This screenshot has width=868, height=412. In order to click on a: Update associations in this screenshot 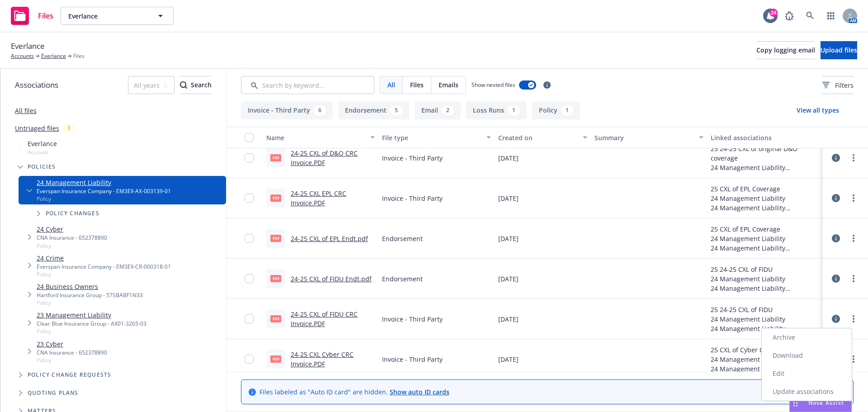, I will do `click(806, 391)`.